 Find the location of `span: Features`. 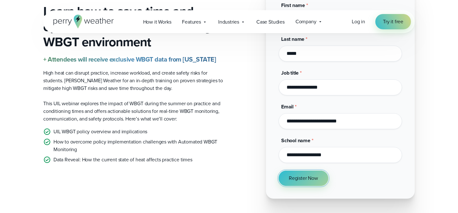

span: Features is located at coordinates (192, 22).